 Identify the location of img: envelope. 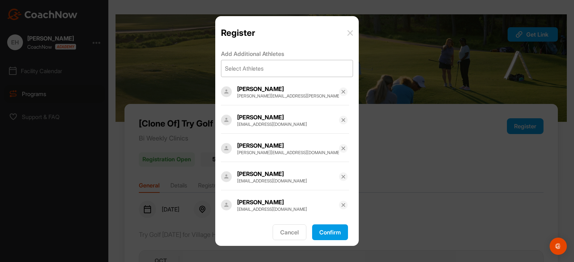
(350, 33).